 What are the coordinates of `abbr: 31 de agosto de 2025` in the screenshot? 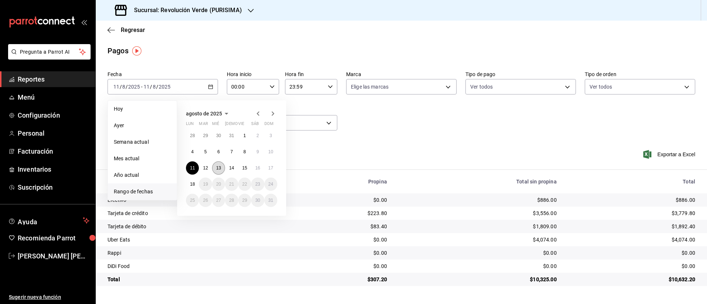 It's located at (271, 201).